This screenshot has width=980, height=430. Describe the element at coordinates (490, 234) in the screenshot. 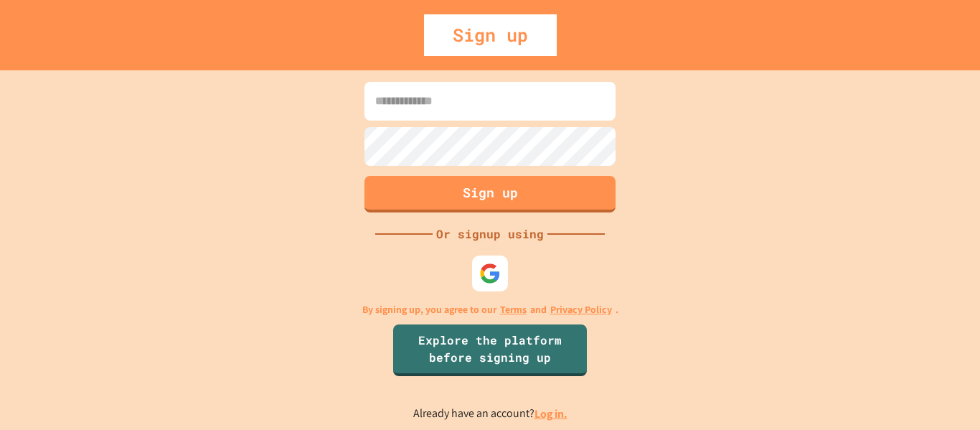

I see `div: Or signup using` at that location.